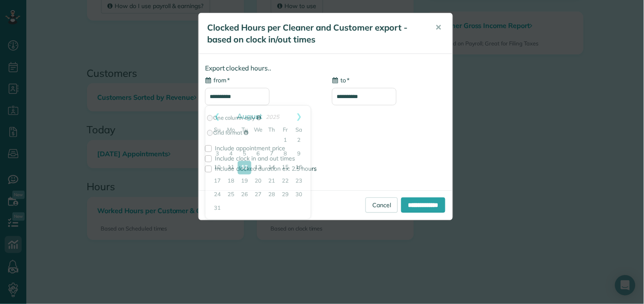 The width and height of the screenshot is (644, 304). What do you see at coordinates (286, 129) in the screenshot?
I see `span: Friday` at bounding box center [286, 129].